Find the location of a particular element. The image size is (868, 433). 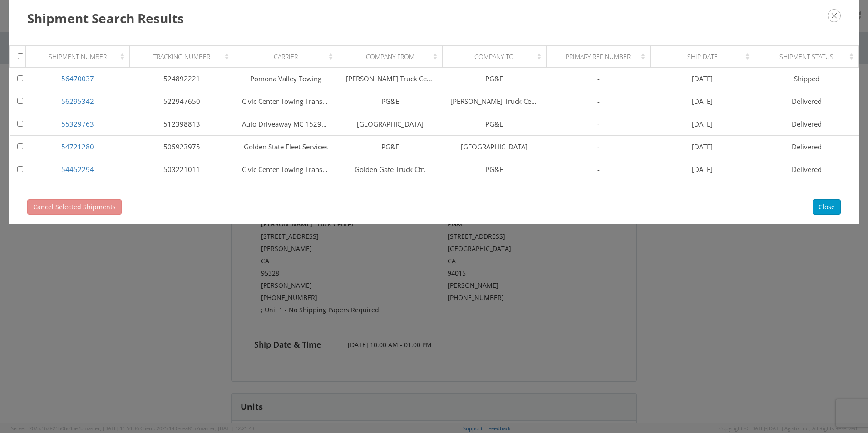

td: Golden Gate Truck Ctr. is located at coordinates (390, 170).